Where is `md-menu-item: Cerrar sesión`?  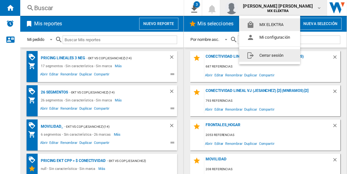
md-menu-item: Cerrar sesión is located at coordinates (270, 55).